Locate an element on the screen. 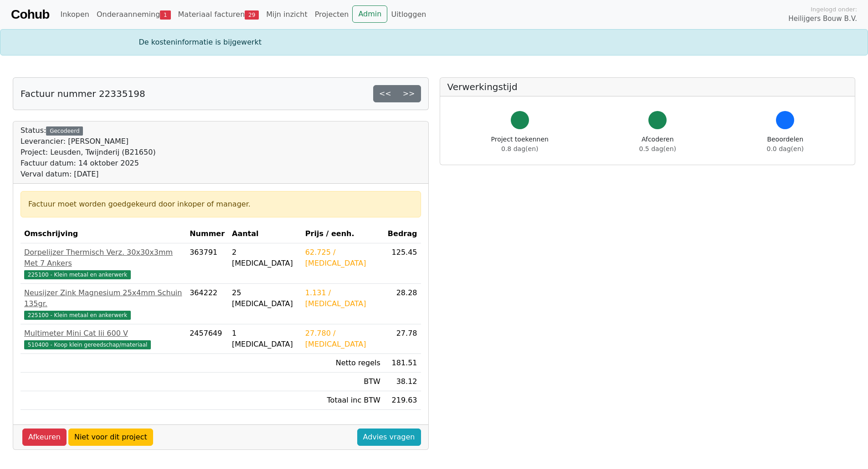 This screenshot has height=469, width=868. td: 219.63 is located at coordinates (402, 400).